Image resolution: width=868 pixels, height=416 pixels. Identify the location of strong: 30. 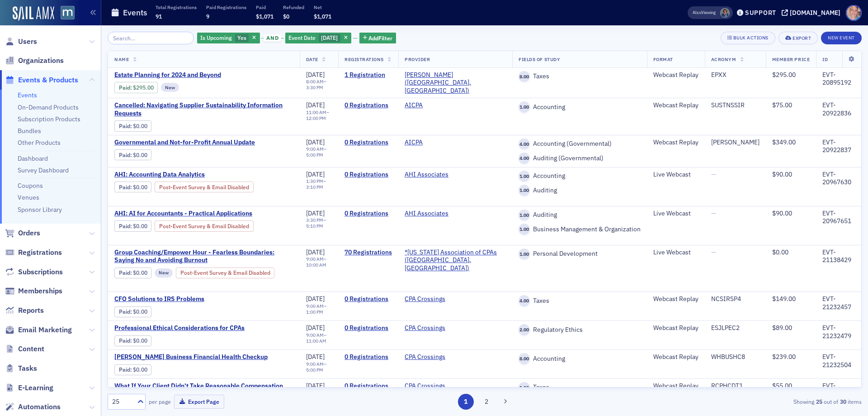
(843, 402).